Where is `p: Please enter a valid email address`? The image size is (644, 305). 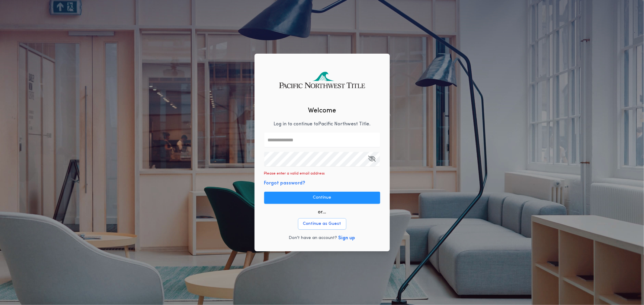 p: Please enter a valid email address is located at coordinates (294, 173).